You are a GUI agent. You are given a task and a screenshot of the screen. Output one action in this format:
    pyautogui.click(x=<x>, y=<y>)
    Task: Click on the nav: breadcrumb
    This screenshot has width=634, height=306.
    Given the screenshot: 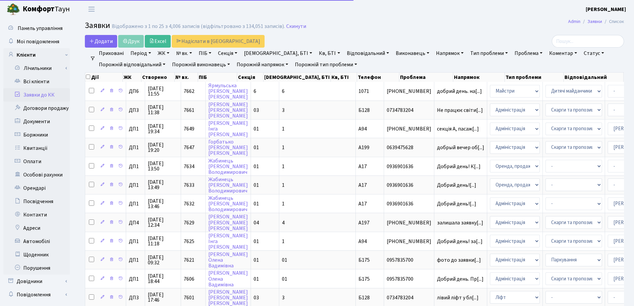 What is the action you would take?
    pyautogui.click(x=596, y=22)
    